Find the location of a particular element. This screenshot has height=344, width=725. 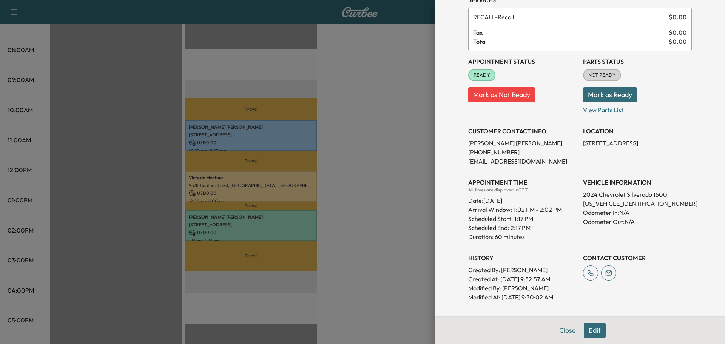

span: READY is located at coordinates (482, 75).